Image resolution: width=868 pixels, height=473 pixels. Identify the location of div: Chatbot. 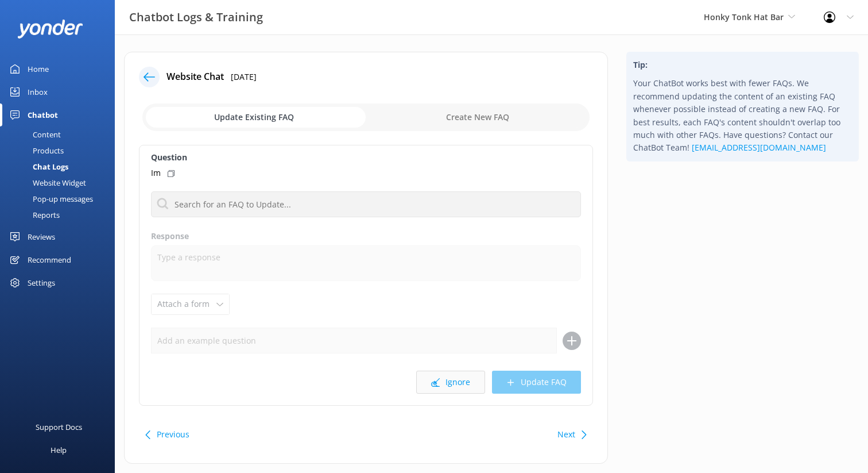
(43, 115).